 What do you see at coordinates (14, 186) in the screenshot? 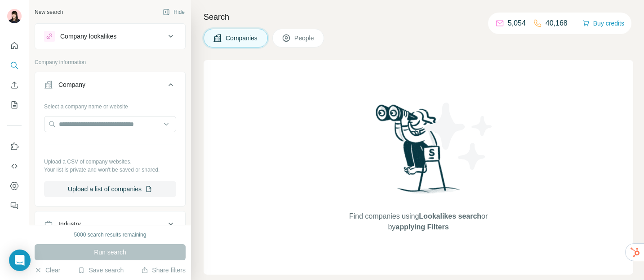
I see `button: Dashboard` at bounding box center [14, 186].